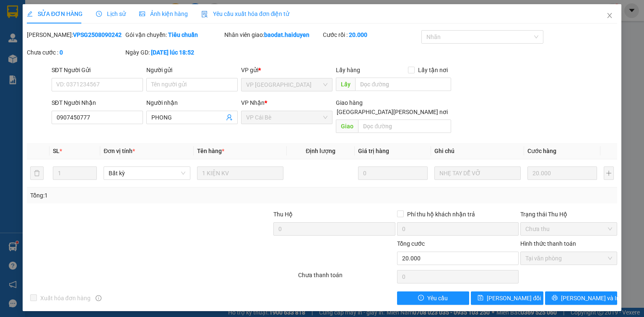 The width and height of the screenshot is (644, 317). What do you see at coordinates (75, 53) in the screenshot?
I see `div: Chưa cước :` at bounding box center [75, 53].